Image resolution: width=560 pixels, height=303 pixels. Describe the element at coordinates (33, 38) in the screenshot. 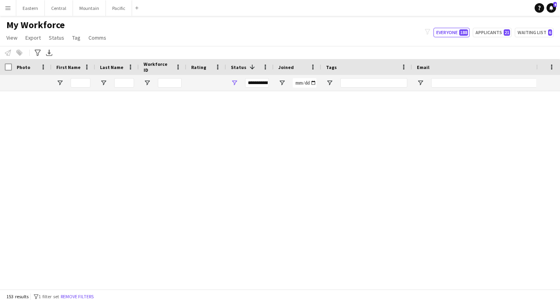

I see `span: Export` at that location.